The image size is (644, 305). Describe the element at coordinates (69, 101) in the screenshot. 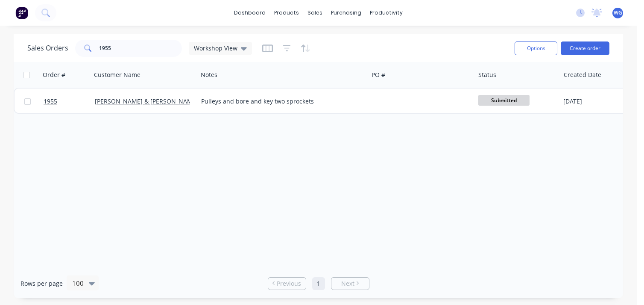

I see `a: 1955` at that location.